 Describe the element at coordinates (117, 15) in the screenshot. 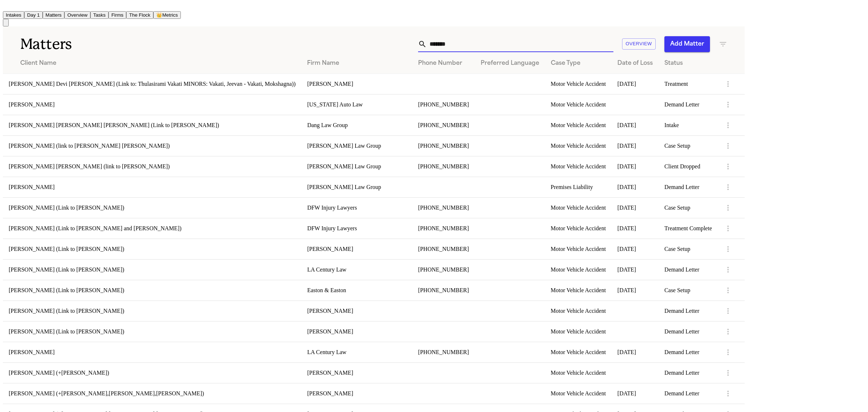

I see `button: Firms` at that location.